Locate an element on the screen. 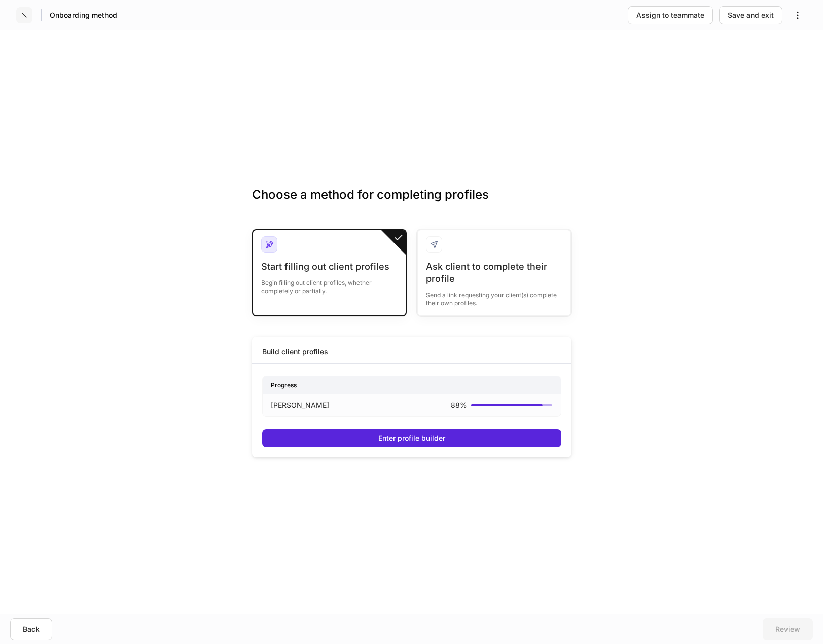 The height and width of the screenshot is (644, 823). button: Enter profile builder is located at coordinates (412, 438).